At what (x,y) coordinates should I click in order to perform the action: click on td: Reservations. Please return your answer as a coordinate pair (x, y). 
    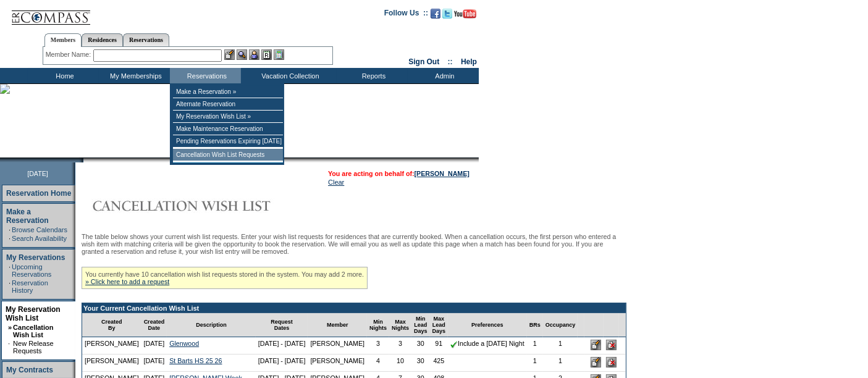
    Looking at the image, I should click on (205, 76).